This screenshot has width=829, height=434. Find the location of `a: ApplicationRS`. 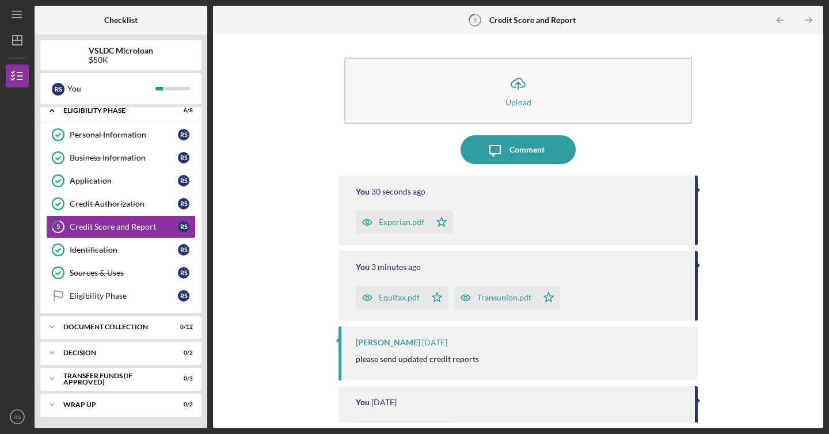

a: ApplicationRS is located at coordinates (121, 181).